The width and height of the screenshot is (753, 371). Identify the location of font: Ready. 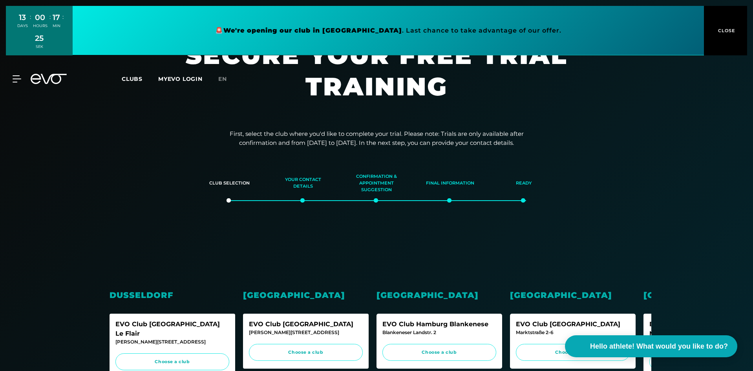
(524, 183).